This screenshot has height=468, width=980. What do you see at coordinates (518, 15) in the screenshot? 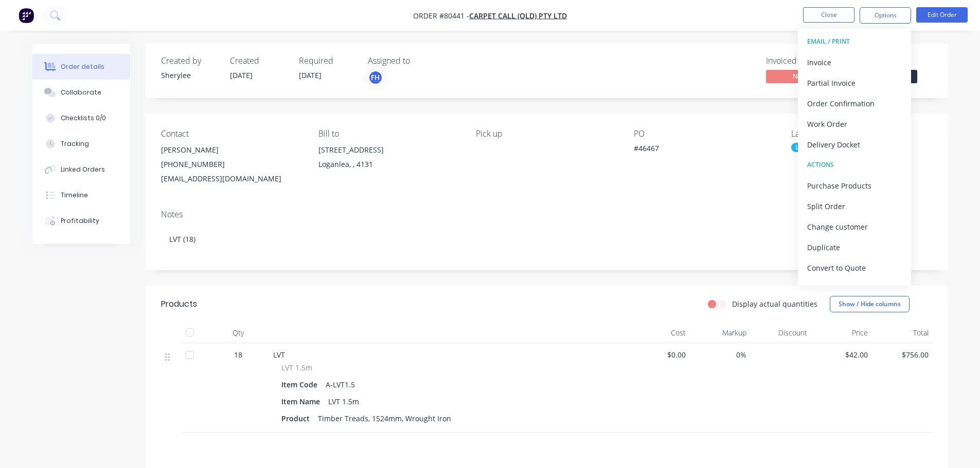
I see `span: Carpet Call (QLD) Pty Ltd` at bounding box center [518, 15].